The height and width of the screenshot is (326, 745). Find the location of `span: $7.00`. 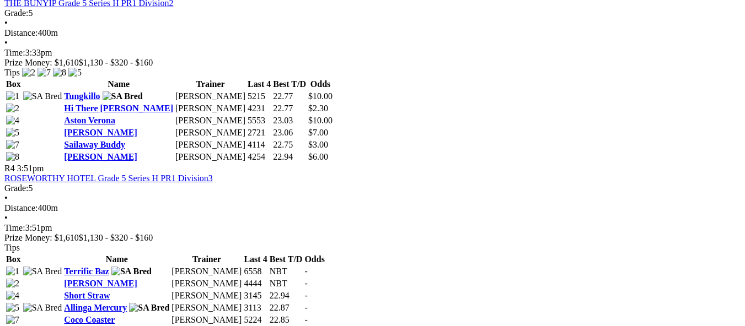

span: $7.00 is located at coordinates (318, 132).